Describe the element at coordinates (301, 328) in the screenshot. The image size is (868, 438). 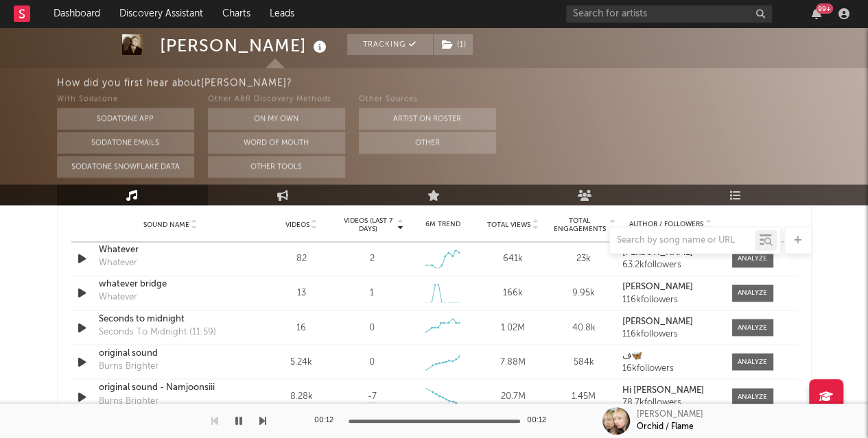
I see `div: 16` at that location.